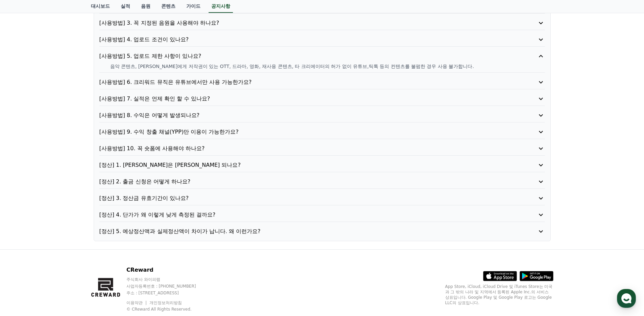 The image size is (644, 316). What do you see at coordinates (304, 82) in the screenshot?
I see `p: [사용방법] 6. 크리워드 뮤직은 유튜브에서만 사용 가능한가요?` at bounding box center [304, 82].